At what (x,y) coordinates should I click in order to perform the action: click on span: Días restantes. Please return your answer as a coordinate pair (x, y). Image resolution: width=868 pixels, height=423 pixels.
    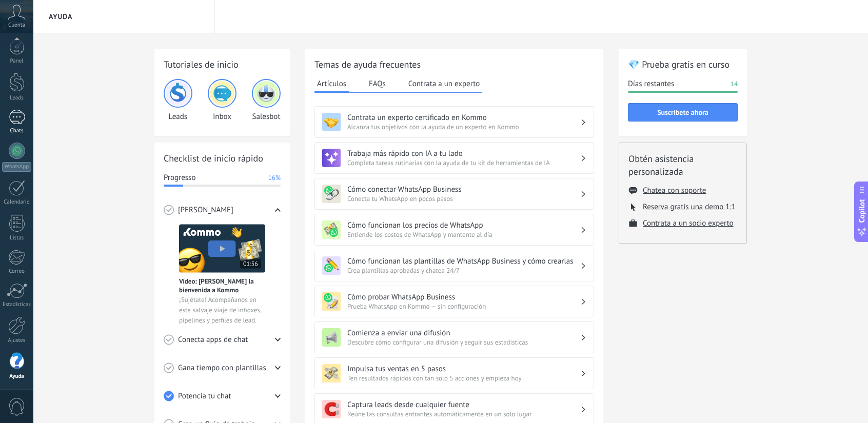
    Looking at the image, I should click on (651, 84).